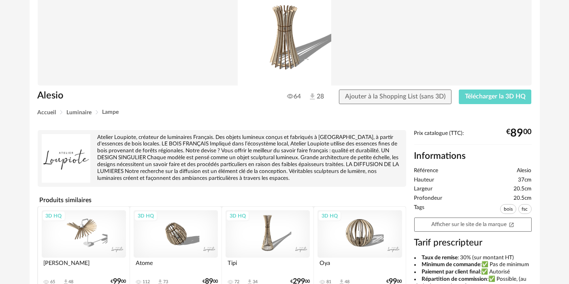  What do you see at coordinates (268, 265) in the screenshot?
I see `div: Tipi` at bounding box center [268, 265].